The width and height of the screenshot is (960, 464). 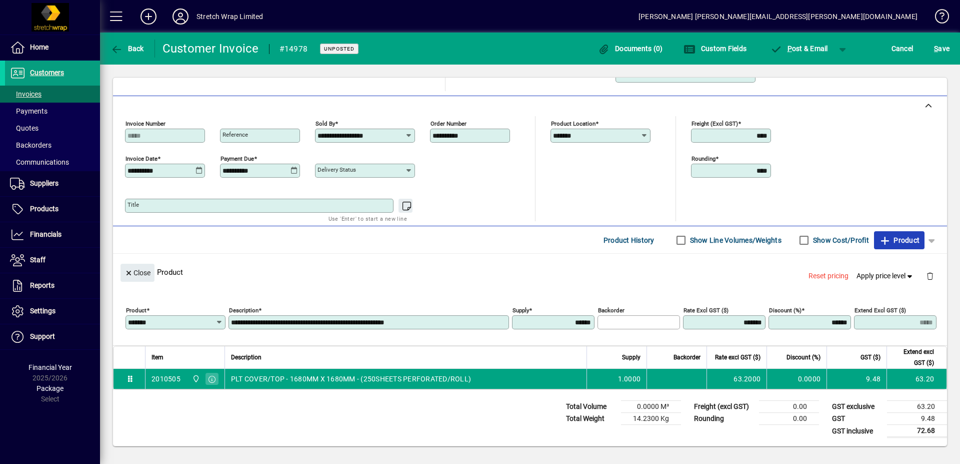 I want to click on span: Staff, so click(x=38, y=260).